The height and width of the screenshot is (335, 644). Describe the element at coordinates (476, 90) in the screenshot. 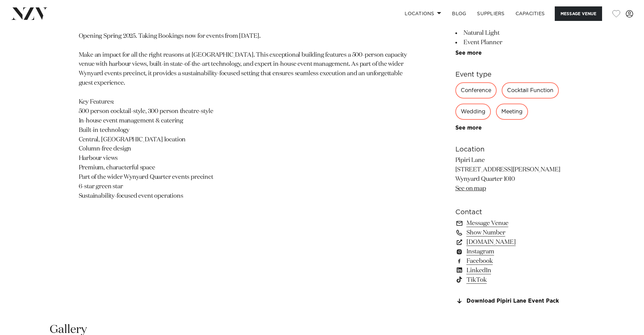

I see `div: Conference` at that location.